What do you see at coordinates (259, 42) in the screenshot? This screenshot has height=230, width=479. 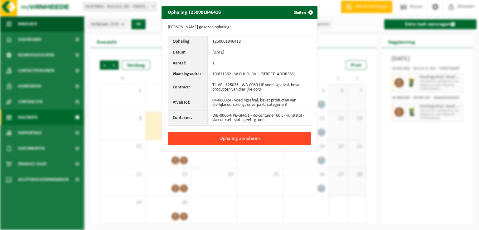 I see `td: T250001846418` at bounding box center [259, 42].